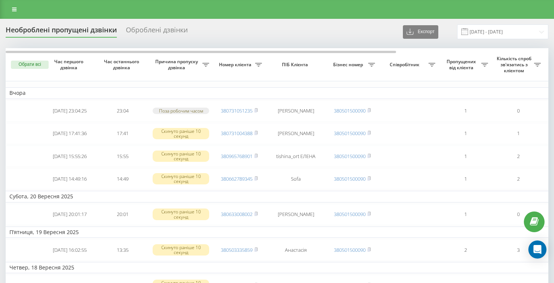 The image size is (554, 283). I want to click on a: 380965768901, so click(237, 156).